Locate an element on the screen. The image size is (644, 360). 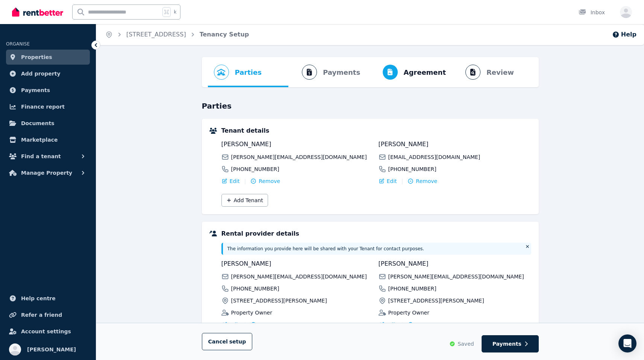
span: Find a tenant is located at coordinates (41, 156).